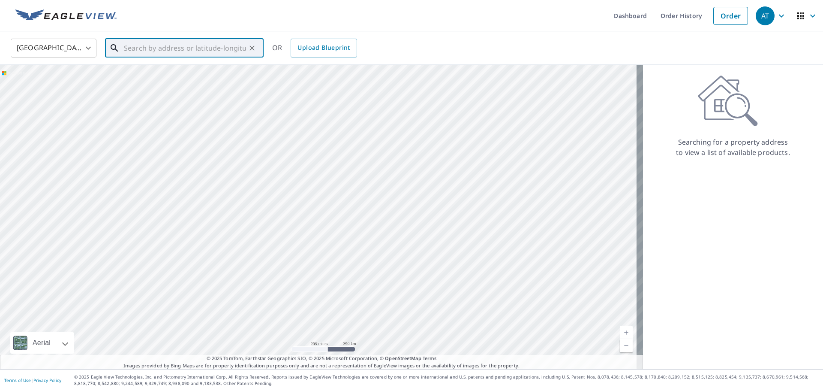 The width and height of the screenshot is (823, 391). I want to click on a: Current Level 5, Zoom Out, so click(626, 345).